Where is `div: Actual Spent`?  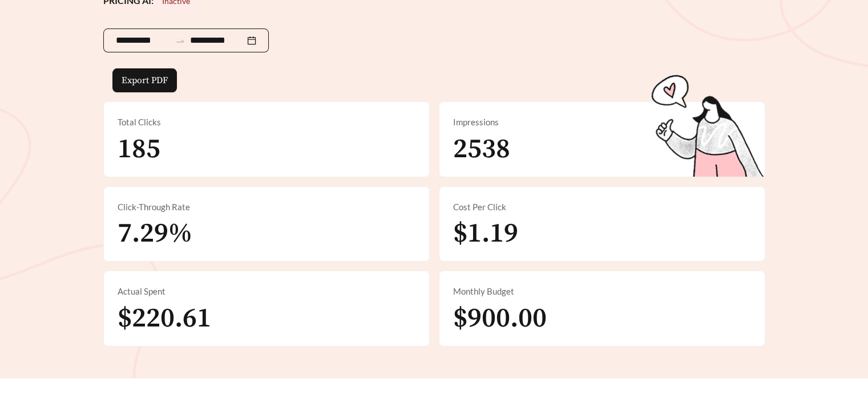 div: Actual Spent is located at coordinates (267, 291).